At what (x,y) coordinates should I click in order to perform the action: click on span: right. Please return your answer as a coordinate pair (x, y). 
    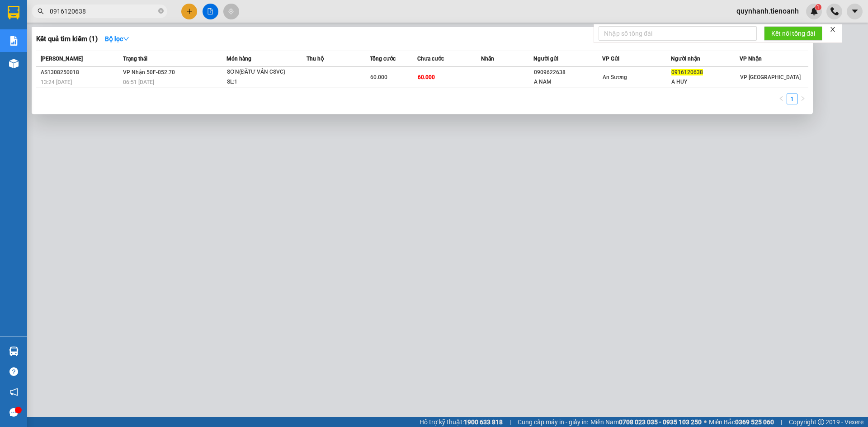
    Looking at the image, I should click on (803, 99).